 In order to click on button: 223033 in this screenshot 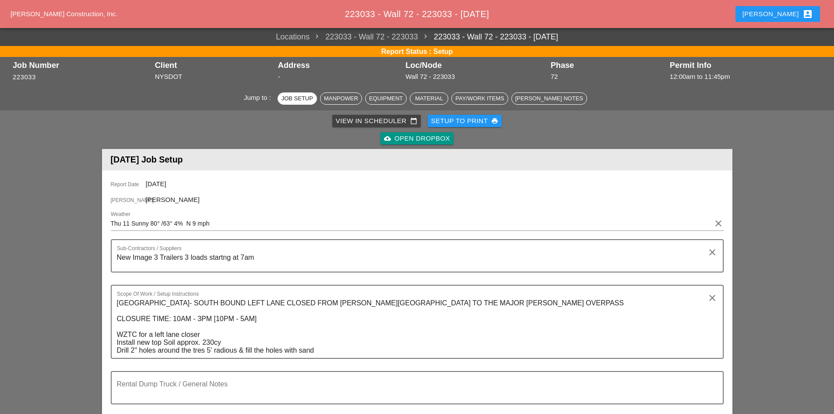, I will do `click(24, 77)`.